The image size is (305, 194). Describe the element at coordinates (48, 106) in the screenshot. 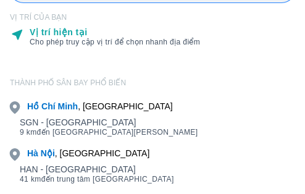

I see `b: Chí` at that location.